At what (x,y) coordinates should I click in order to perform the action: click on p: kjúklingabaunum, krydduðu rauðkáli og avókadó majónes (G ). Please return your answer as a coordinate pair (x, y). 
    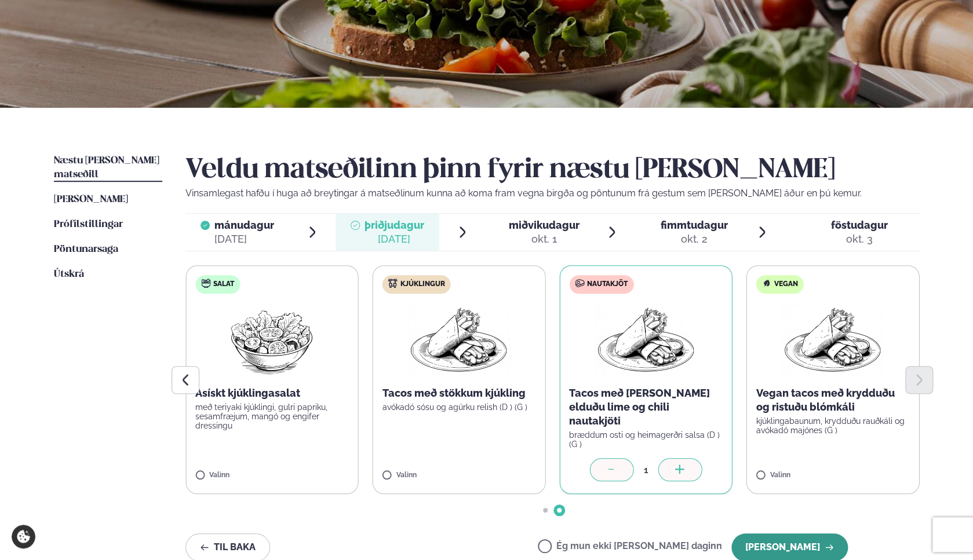
    Looking at the image, I should click on (833, 426).